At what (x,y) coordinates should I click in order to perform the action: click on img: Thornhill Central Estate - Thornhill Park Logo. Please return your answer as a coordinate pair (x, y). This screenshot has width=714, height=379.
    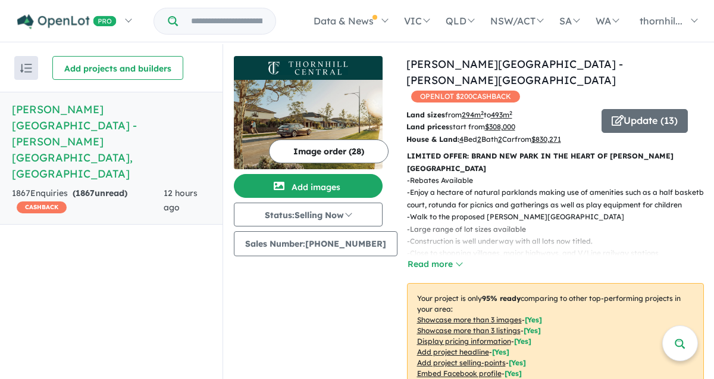
    Looking at the image, I should click on (308, 68).